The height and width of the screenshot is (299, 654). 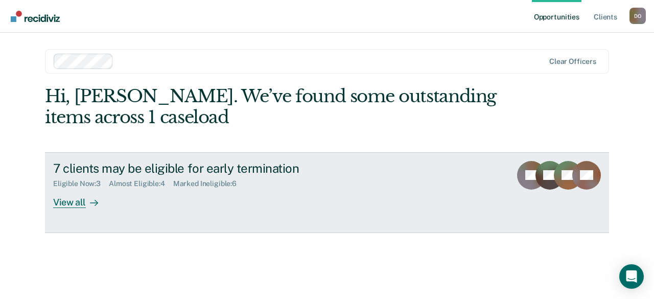 I want to click on a: 7 clients may be eligible for early terminationEligible Now:3Almost Eligible:4Marked Ineligible:6..., so click(x=327, y=192).